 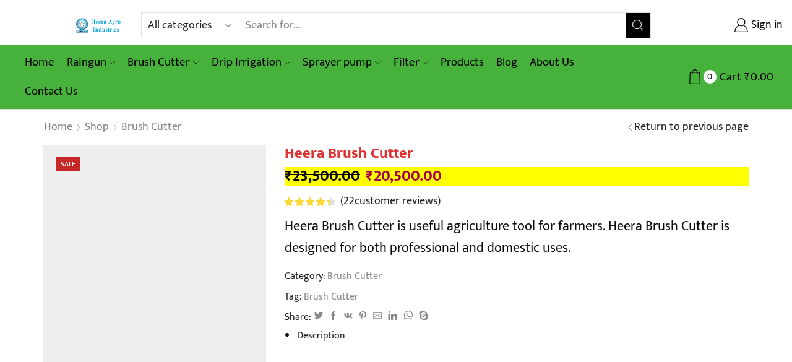 What do you see at coordinates (403, 176) in the screenshot?
I see `bdi: 20,500.00` at bounding box center [403, 176].